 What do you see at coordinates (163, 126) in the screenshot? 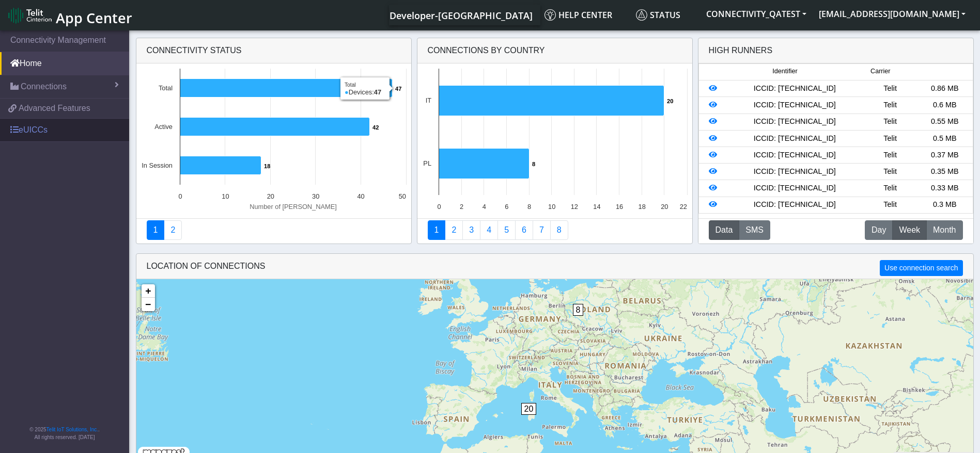
I see `text: Active` at bounding box center [163, 126].